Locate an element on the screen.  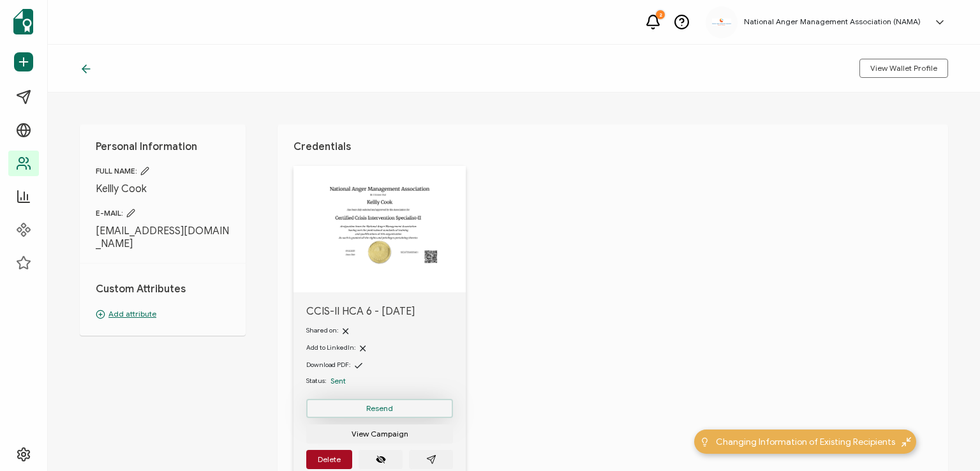
ion-icon: paper plane outline is located at coordinates (432, 459).